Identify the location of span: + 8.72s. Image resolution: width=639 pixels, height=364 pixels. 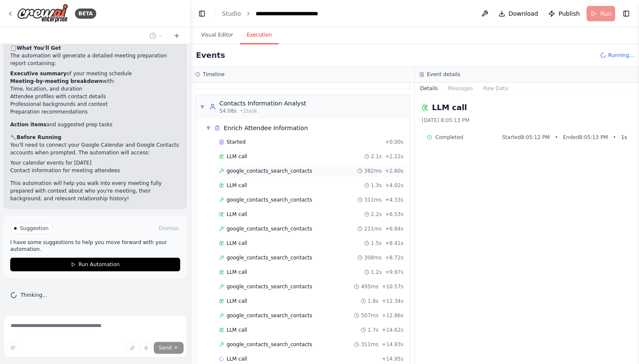
(394, 258).